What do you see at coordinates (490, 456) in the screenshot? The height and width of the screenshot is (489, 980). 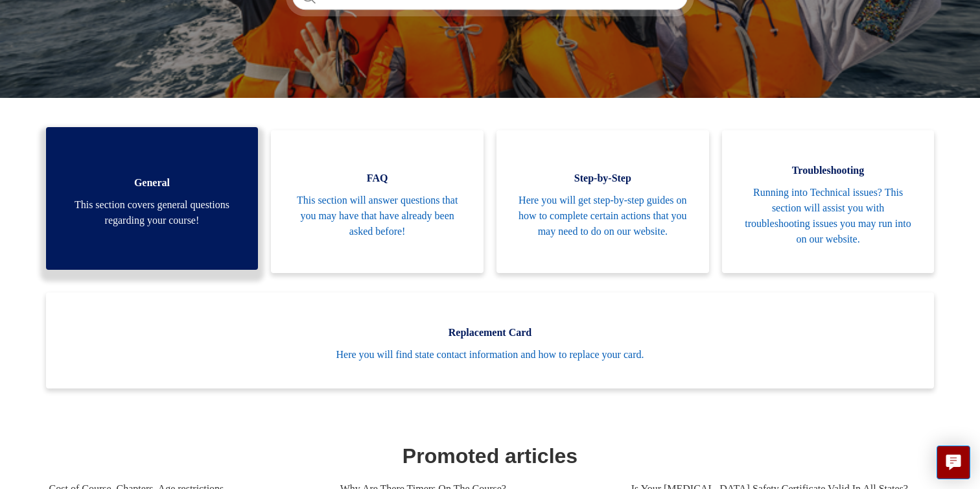 I see `h1: Promoted articles` at bounding box center [490, 456].